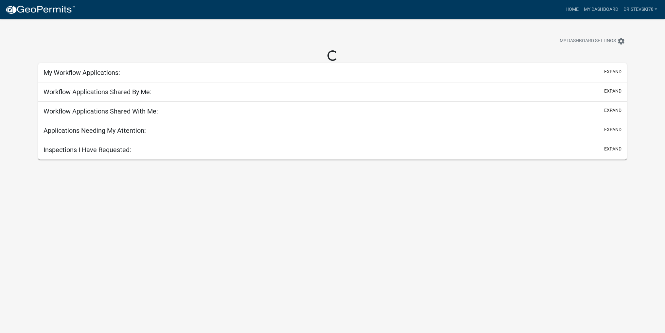 The image size is (665, 333). What do you see at coordinates (622, 41) in the screenshot?
I see `i: settings` at bounding box center [622, 41].